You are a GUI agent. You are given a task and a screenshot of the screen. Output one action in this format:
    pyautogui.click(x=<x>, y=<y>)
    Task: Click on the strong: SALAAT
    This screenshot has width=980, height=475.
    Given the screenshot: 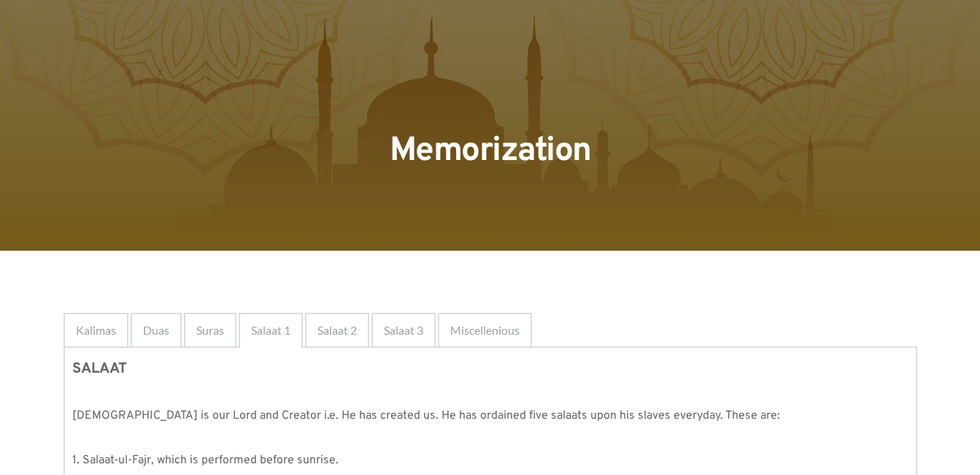 What is the action you would take?
    pyautogui.click(x=99, y=369)
    